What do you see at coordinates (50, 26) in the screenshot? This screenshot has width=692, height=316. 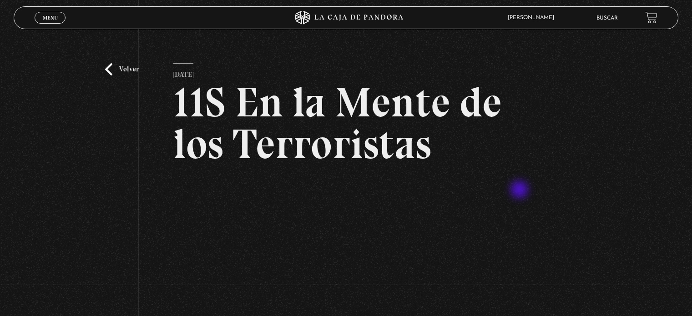 I see `span: Cerrar` at bounding box center [50, 26].